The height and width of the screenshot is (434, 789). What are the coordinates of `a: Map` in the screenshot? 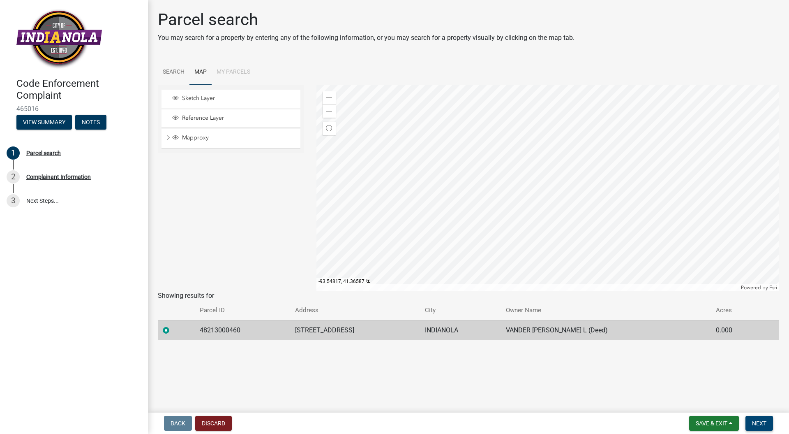 It's located at (201, 72).